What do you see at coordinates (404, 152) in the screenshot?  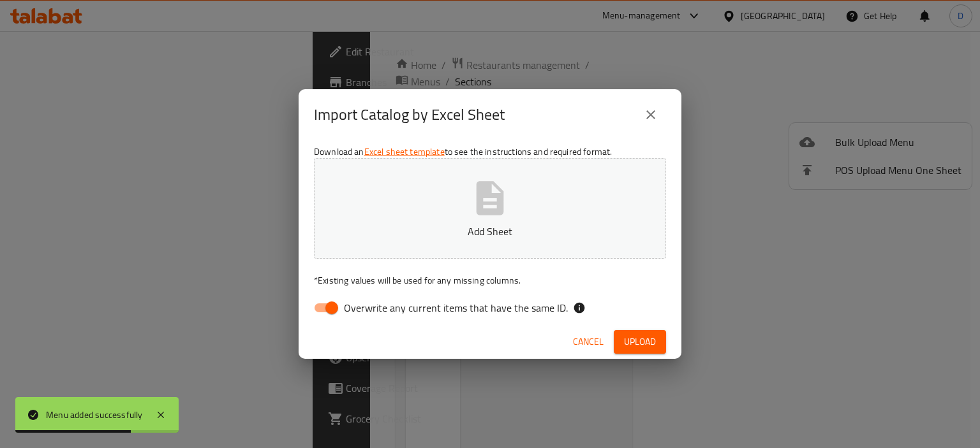 I see `a: Excel sheet template` at bounding box center [404, 152].